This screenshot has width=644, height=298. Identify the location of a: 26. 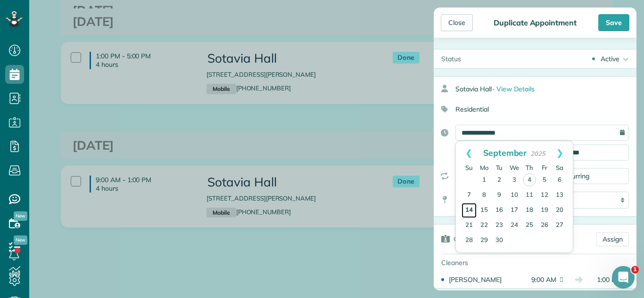
(545, 225).